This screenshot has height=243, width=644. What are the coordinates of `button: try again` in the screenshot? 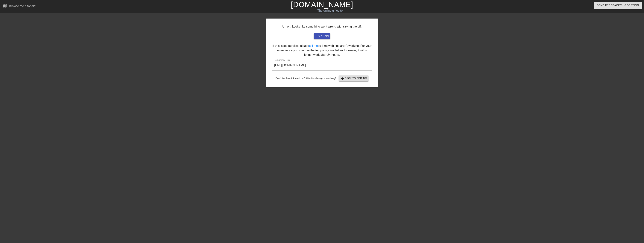 It's located at (322, 36).